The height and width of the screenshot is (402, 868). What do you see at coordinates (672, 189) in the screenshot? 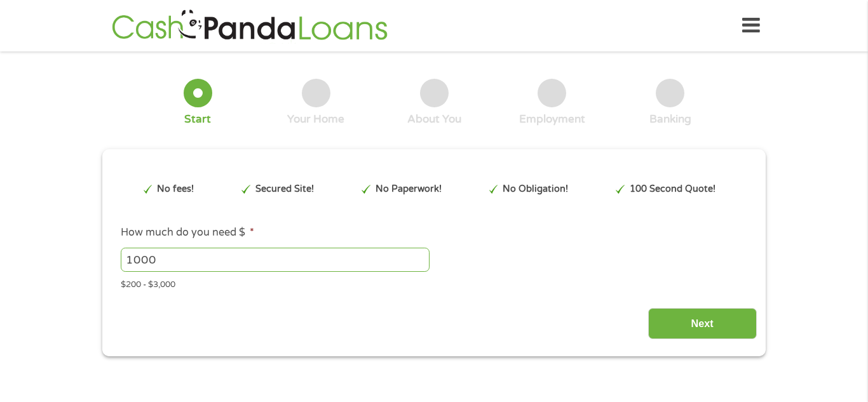
I see `p: 100 Second Quote!` at bounding box center [672, 189].